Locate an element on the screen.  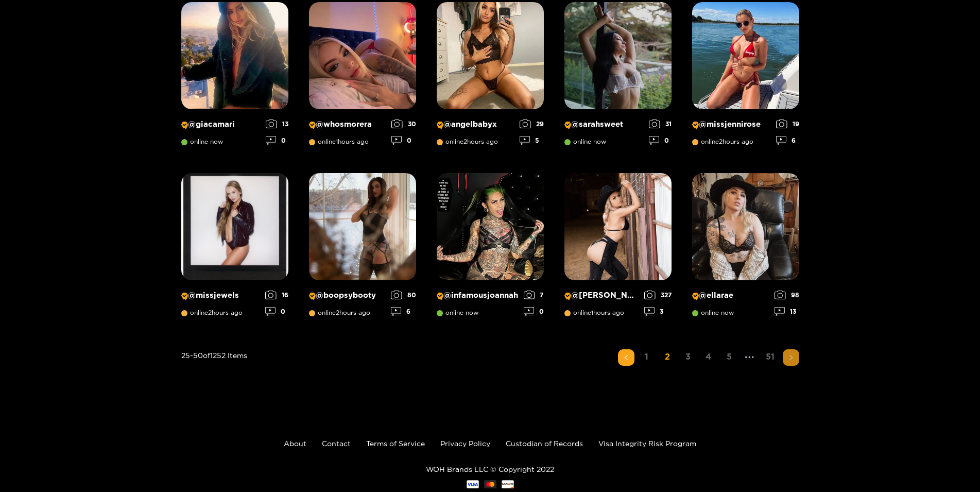
a: Custodian of Records is located at coordinates (544, 443).